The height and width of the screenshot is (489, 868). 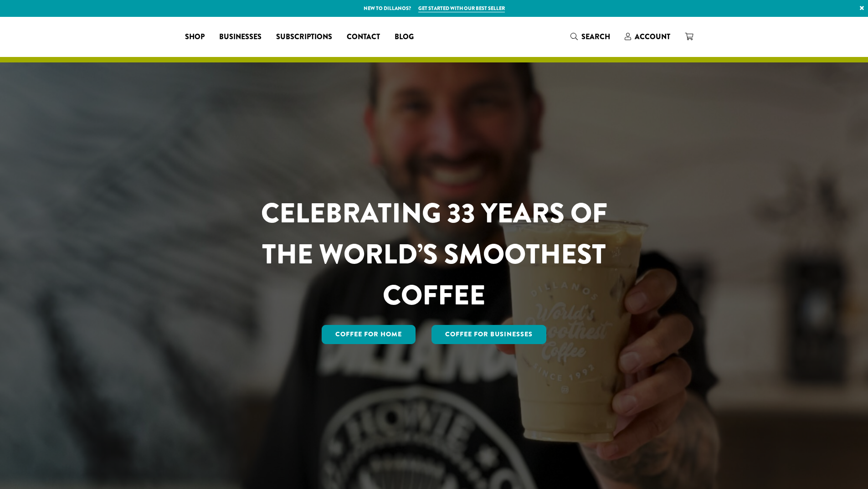 What do you see at coordinates (462, 8) in the screenshot?
I see `a: Get started with our best seller` at bounding box center [462, 8].